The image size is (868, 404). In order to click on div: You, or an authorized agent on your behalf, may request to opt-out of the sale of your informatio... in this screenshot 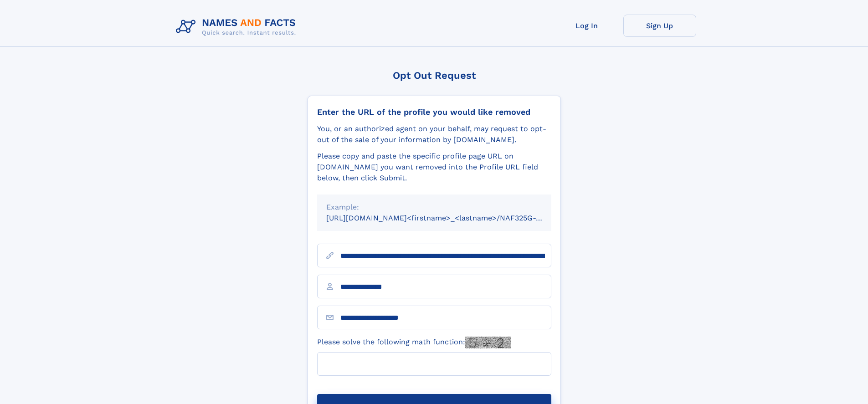, I will do `click(434, 134)`.